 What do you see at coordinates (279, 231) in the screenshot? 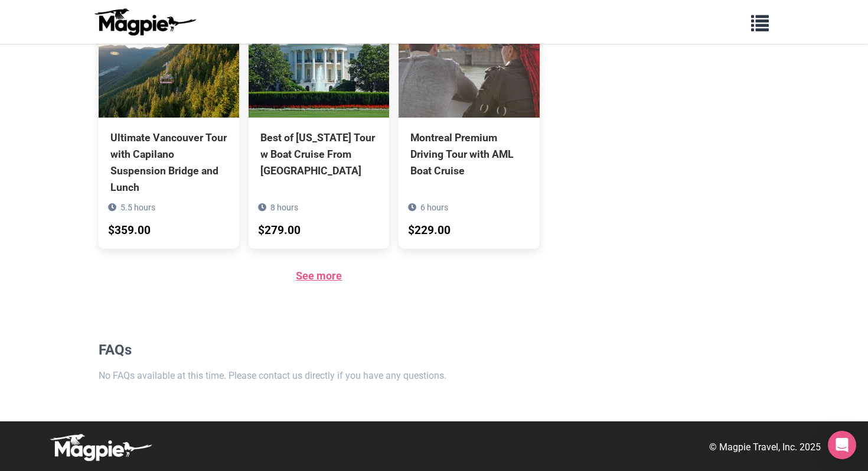
I see `div: $279.00` at bounding box center [279, 231].